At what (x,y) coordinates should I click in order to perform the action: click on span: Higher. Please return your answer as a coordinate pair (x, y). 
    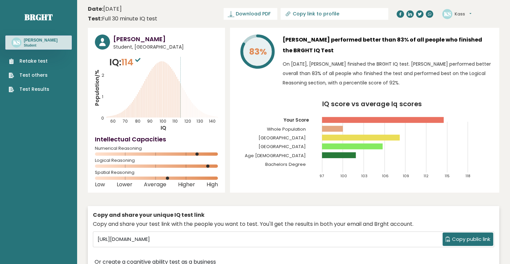
    Looking at the image, I should click on (186, 185).